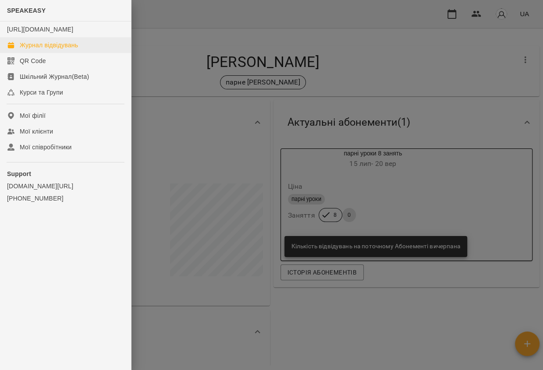 This screenshot has height=370, width=543. Describe the element at coordinates (33, 61) in the screenshot. I see `div: QR Code` at that location.